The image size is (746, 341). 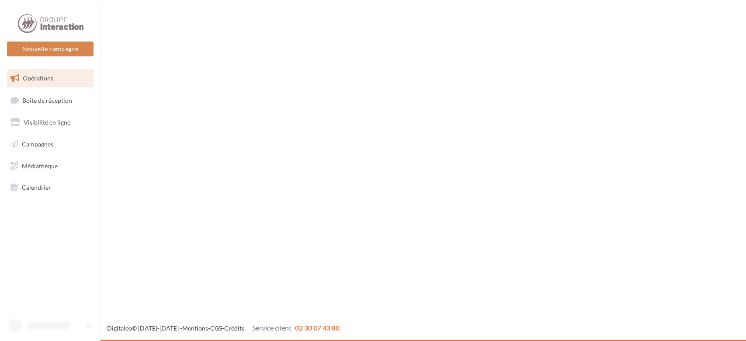 What do you see at coordinates (38, 78) in the screenshot?
I see `span: Opérations` at bounding box center [38, 78].